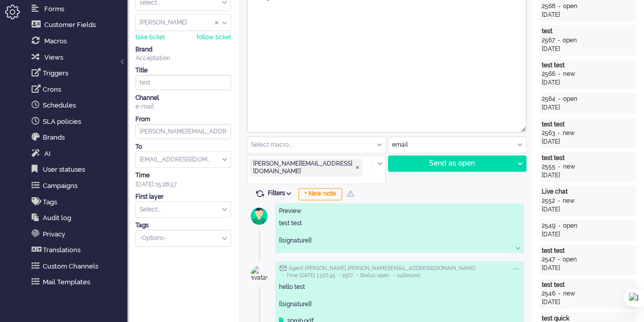  Describe the element at coordinates (548, 40) in the screenshot. I see `div: 2567` at that location.